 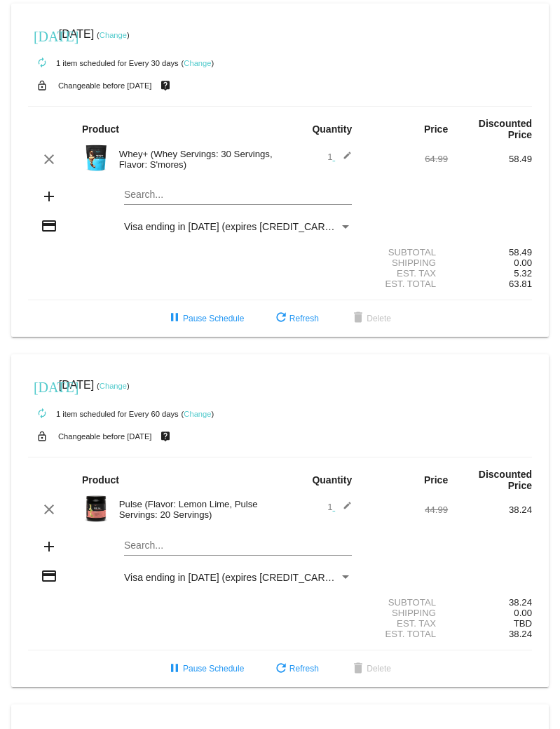 I want to click on span: 38.24, so click(x=520, y=633).